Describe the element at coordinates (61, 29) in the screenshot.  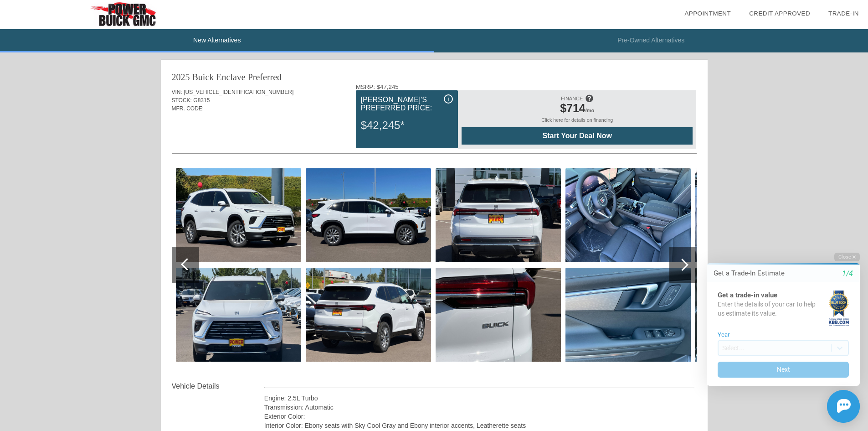
I see `div: Get a Trade-In Estimate` at that location.